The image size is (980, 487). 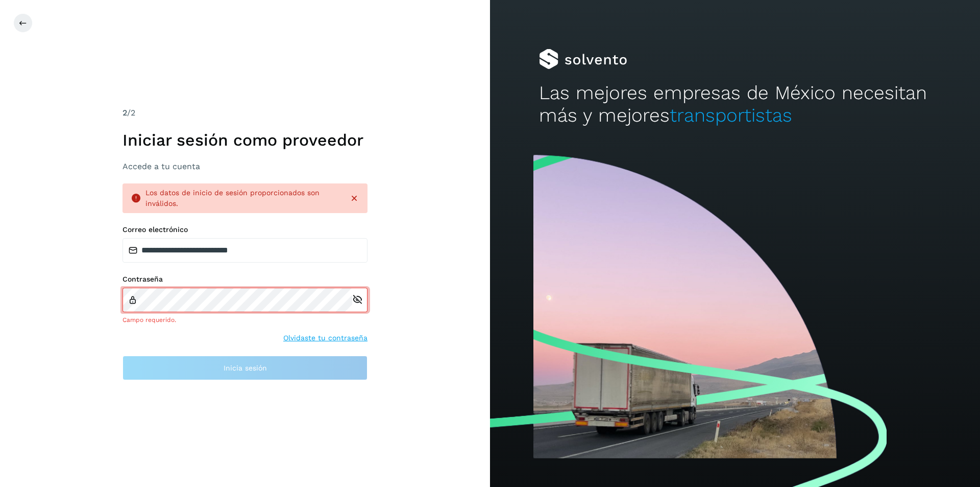 What do you see at coordinates (731, 115) in the screenshot?
I see `span: transportistas` at bounding box center [731, 115].